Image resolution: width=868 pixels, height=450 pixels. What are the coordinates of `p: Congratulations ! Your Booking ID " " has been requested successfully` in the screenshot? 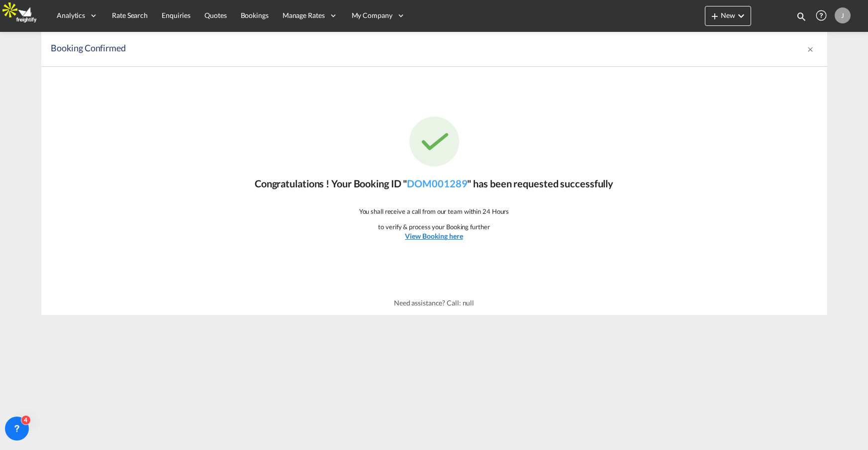 It's located at (434, 183).